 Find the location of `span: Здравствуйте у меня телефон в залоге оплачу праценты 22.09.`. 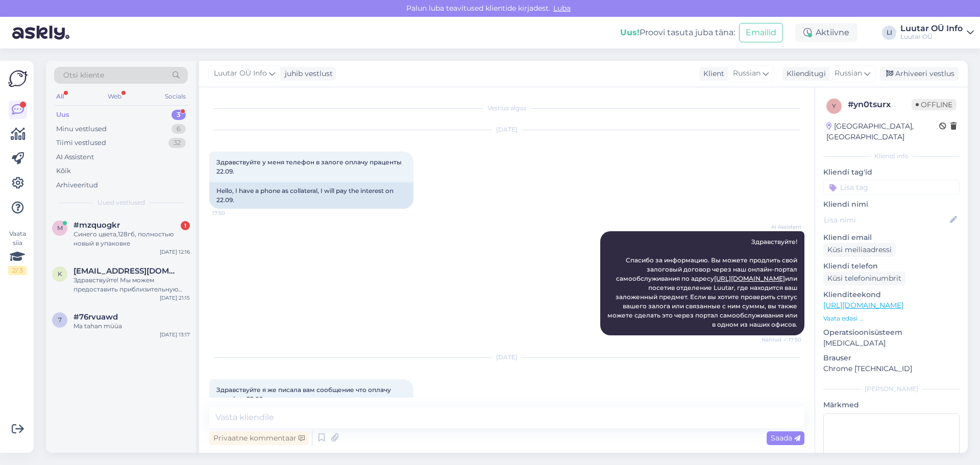

span: Здравствуйте у меня телефон в залоге оплачу праценты 22.09. is located at coordinates (310, 166).